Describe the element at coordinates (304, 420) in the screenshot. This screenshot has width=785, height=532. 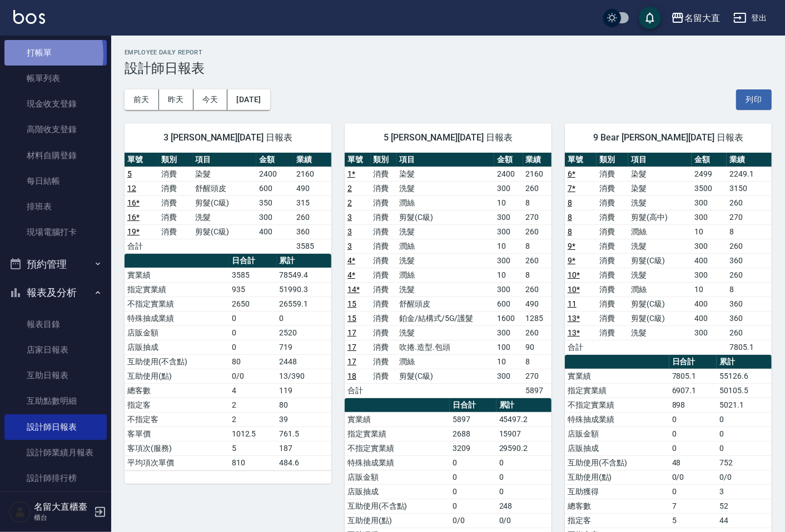
I see `td: 39` at that location.